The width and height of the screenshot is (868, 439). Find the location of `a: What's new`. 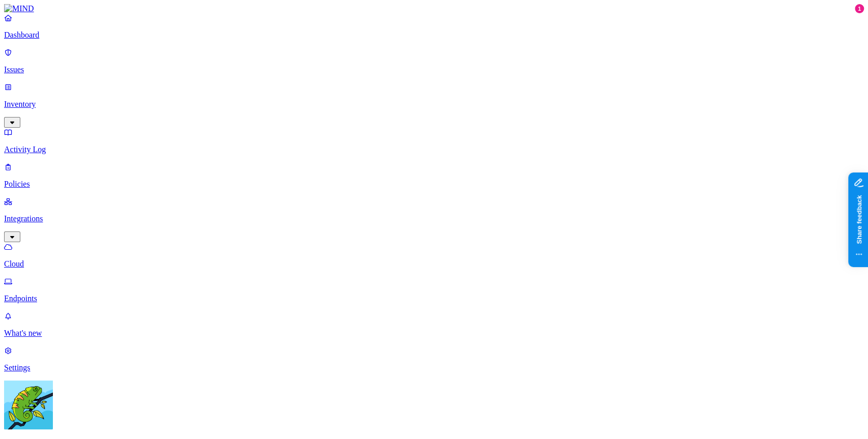

a: What's new is located at coordinates (434, 325).